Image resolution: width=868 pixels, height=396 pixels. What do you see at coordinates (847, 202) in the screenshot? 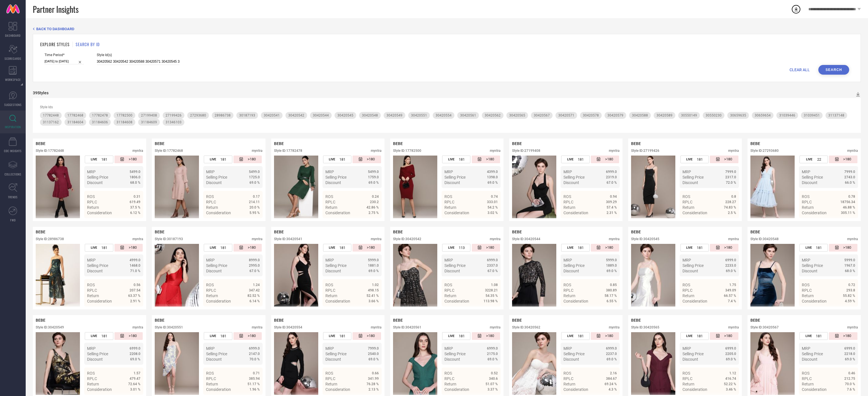
I see `span: 18756.34` at bounding box center [847, 202].